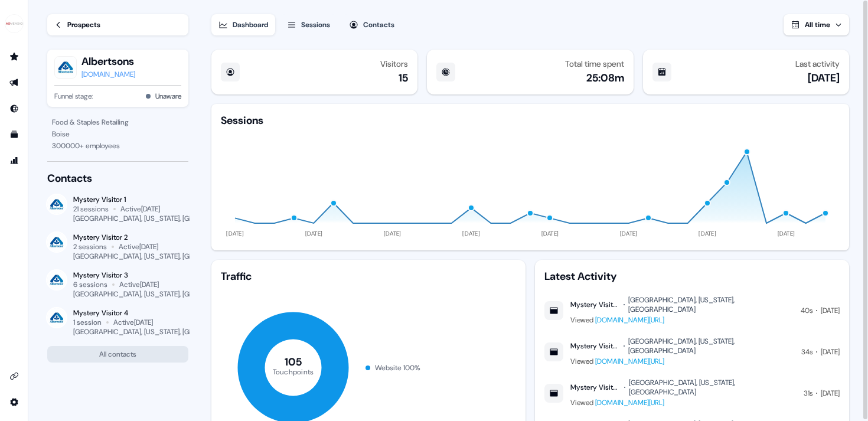  What do you see at coordinates (90, 285) in the screenshot?
I see `div: 6 sessions` at bounding box center [90, 285].